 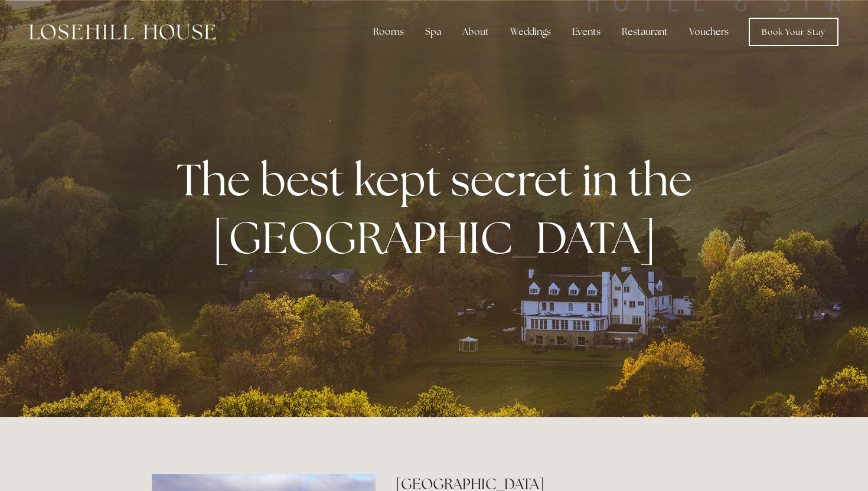 I want to click on div: Rooms, so click(x=388, y=32).